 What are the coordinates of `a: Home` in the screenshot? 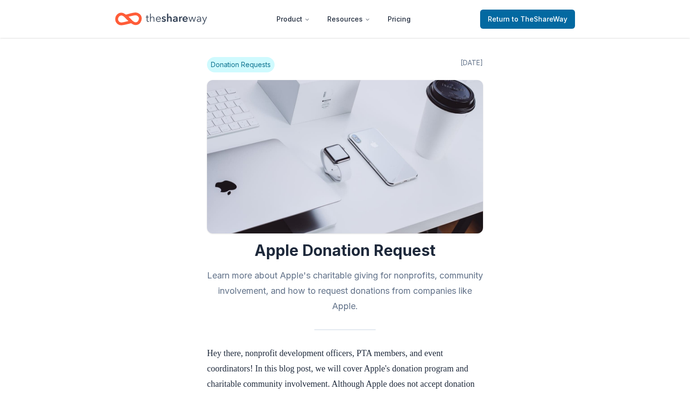 It's located at (161, 19).